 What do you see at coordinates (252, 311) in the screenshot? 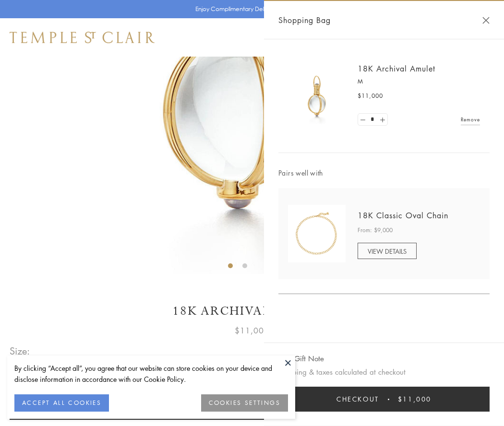
I see `h1: 18K Archival Amulet` at bounding box center [252, 311].